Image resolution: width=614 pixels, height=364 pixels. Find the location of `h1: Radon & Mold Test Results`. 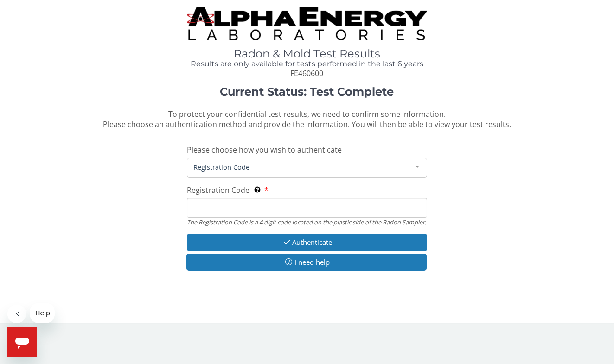

h1: Radon & Mold Test Results is located at coordinates (307, 54).